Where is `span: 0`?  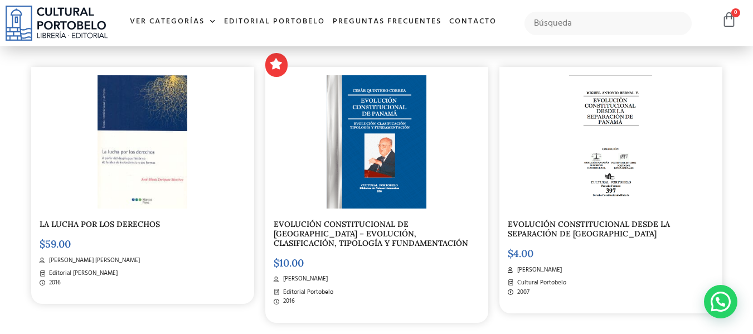
span: 0 is located at coordinates (735, 13).